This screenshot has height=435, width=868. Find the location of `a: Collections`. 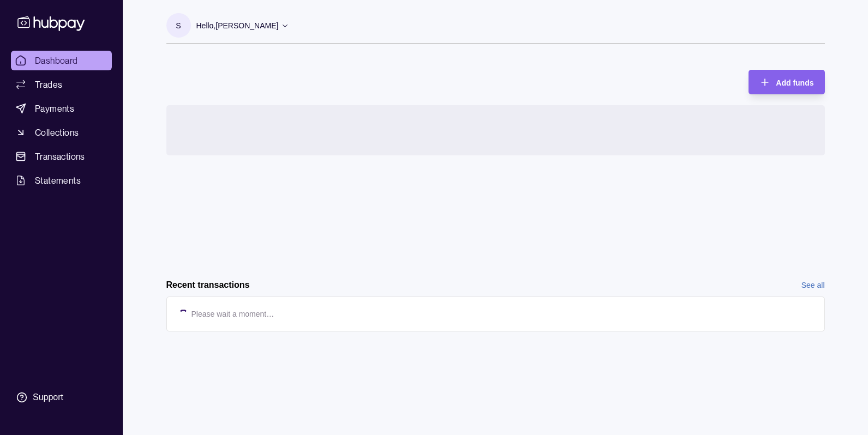

a: Collections is located at coordinates (61, 132).